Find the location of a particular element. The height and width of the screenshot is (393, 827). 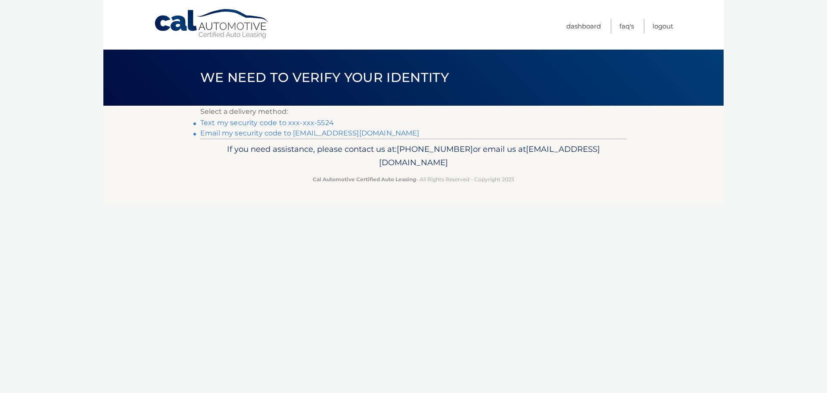

p: - All Rights Reserved - Copyright 2025 is located at coordinates (414, 179).